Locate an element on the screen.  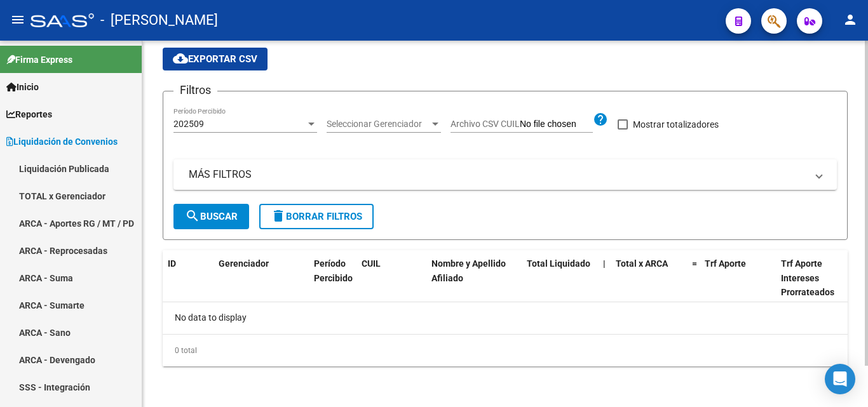
mat-icon: delete is located at coordinates (278, 216).